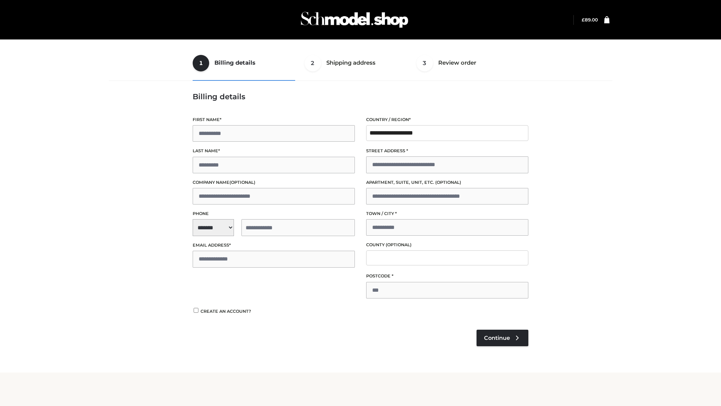  What do you see at coordinates (274, 151) in the screenshot?
I see `label: Last name` at bounding box center [274, 151].